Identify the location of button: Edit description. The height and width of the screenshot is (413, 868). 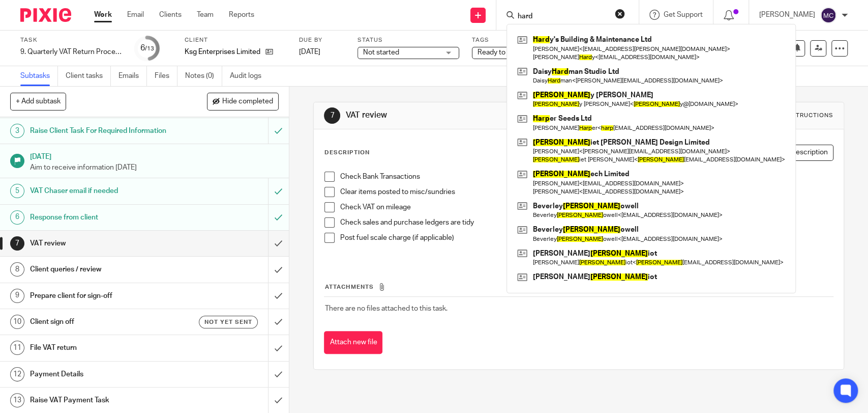
(798, 153).